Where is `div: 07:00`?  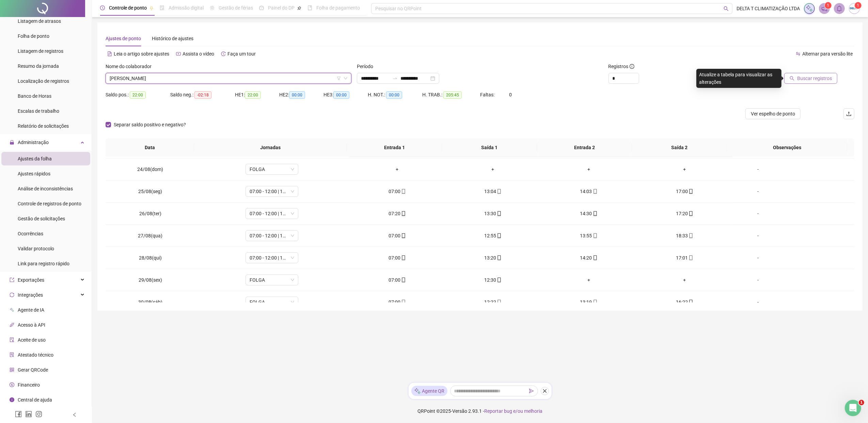
div: 07:00 is located at coordinates (396, 280).